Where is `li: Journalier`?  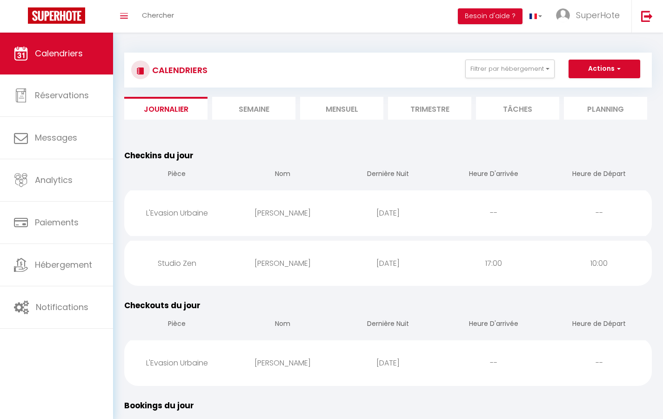 li: Journalier is located at coordinates (166, 108).